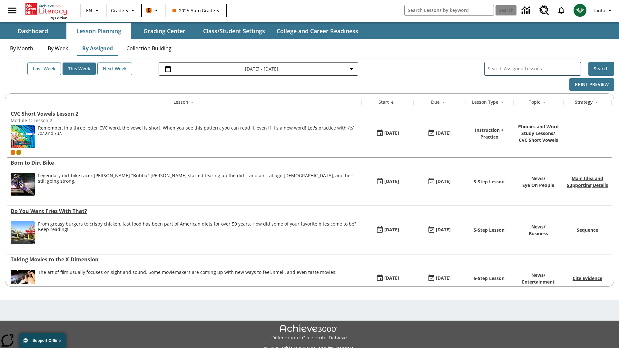 This screenshot has height=348, width=619. Describe the element at coordinates (388, 279) in the screenshot. I see `button: 08/24/25: First time the lesson was available` at that location.